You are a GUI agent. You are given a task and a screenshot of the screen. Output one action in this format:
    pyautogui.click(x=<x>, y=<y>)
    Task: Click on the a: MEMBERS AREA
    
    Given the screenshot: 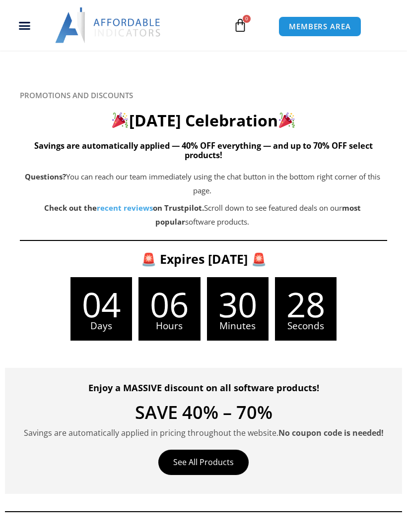 What is the action you would take?
    pyautogui.click(x=320, y=26)
    